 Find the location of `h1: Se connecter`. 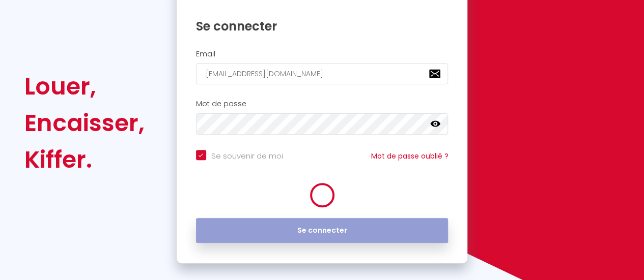

h1: Se connecter is located at coordinates (322, 26).